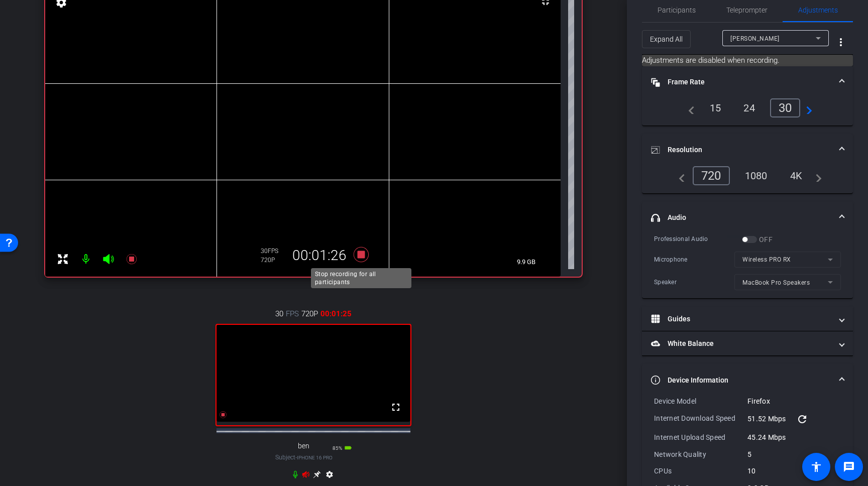  Describe the element at coordinates (841, 42) in the screenshot. I see `mat-icon: more_vert` at that location.